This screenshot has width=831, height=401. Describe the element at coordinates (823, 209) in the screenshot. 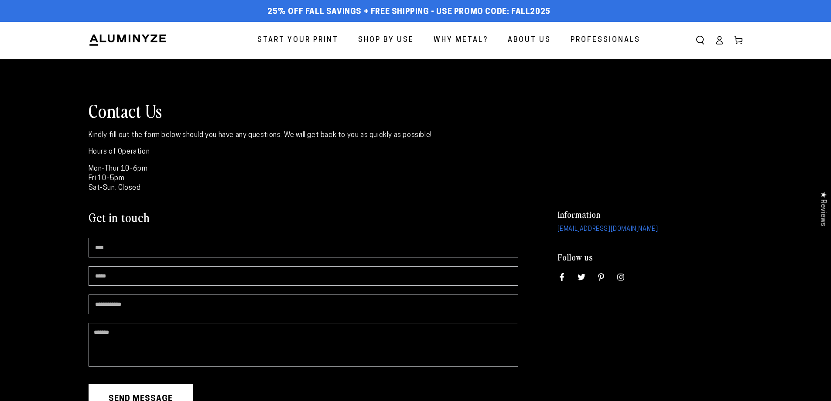

I see `div: Click to open Judge.me floating reviews tab` at that location.